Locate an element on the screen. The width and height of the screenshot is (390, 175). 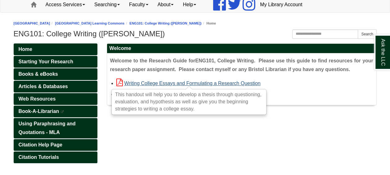
i: This link opens in a new window is located at coordinates (62, 112).